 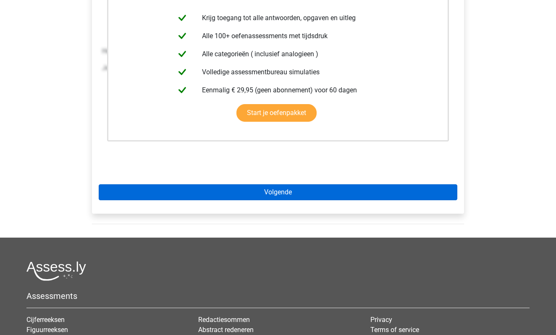 I want to click on a: Abstract redeneren, so click(x=226, y=330).